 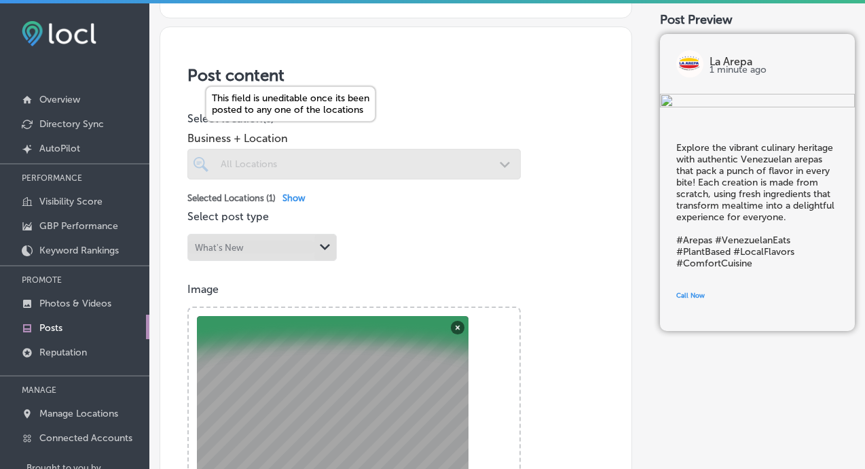 I want to click on p: Keyword Rankings, so click(x=79, y=250).